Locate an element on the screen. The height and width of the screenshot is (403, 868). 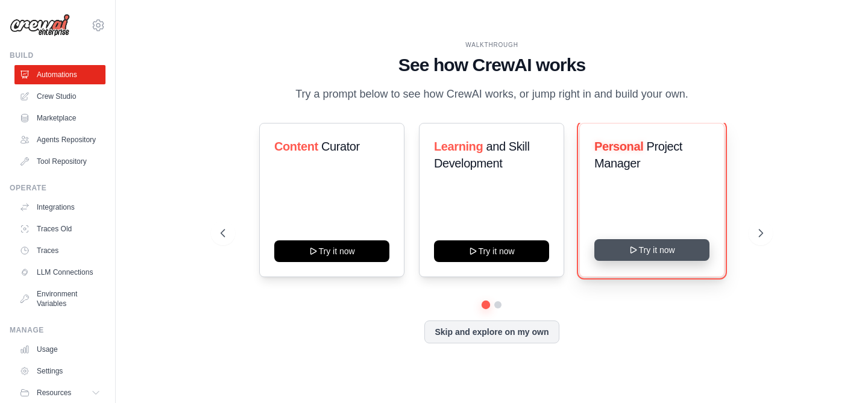
a: Tool Repository is located at coordinates (60, 162).